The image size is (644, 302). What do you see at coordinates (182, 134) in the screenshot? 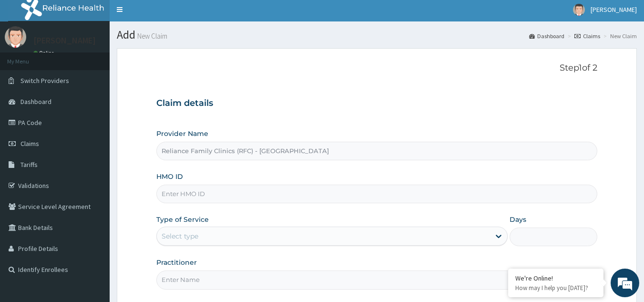
I see `label: Provider Name` at bounding box center [182, 134].